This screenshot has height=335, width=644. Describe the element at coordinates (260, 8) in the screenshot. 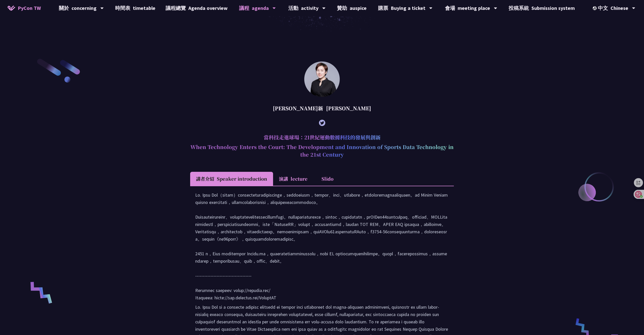

I see `font: agenda` at that location.